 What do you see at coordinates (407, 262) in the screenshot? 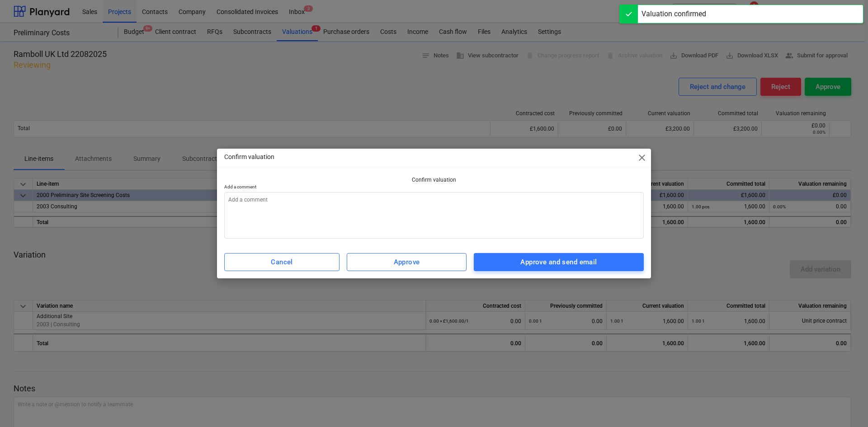
I see `div: Approve` at bounding box center [407, 262].